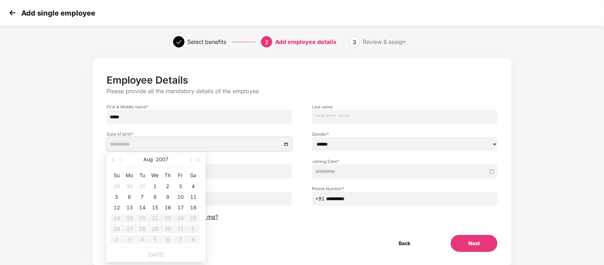  What do you see at coordinates (305, 42) in the screenshot?
I see `div: Add employee details` at bounding box center [305, 42].